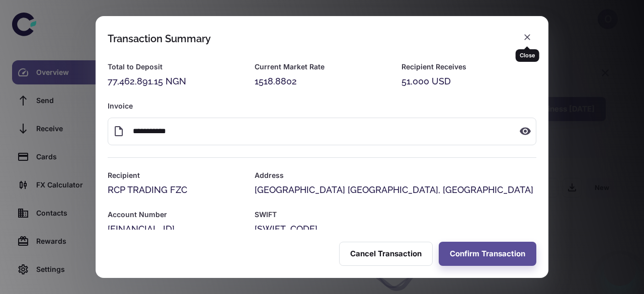  What do you see at coordinates (487, 254) in the screenshot?
I see `button: Confirm Transaction` at bounding box center [487, 254].